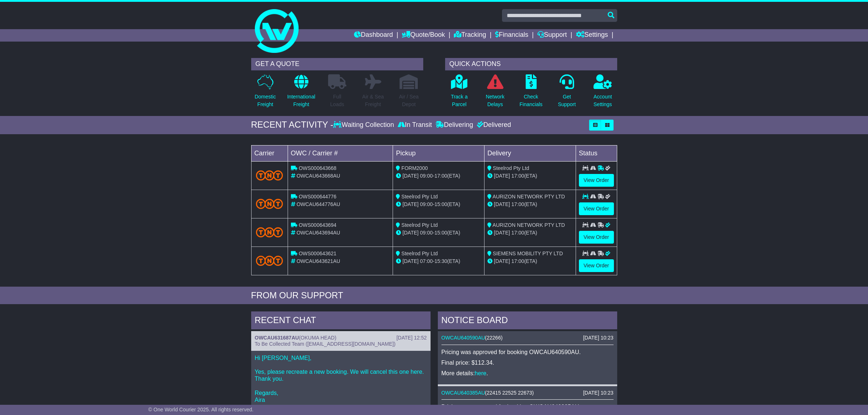  What do you see at coordinates (531, 101) in the screenshot?
I see `p: Check Financials` at bounding box center [531, 101].